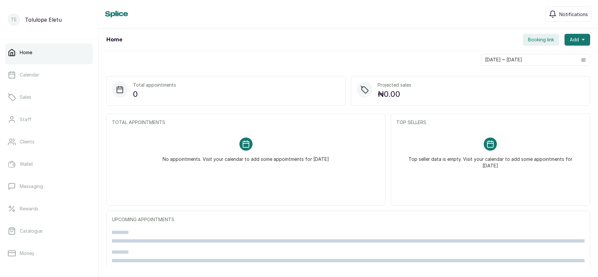  I want to click on a: Home, so click(49, 53).